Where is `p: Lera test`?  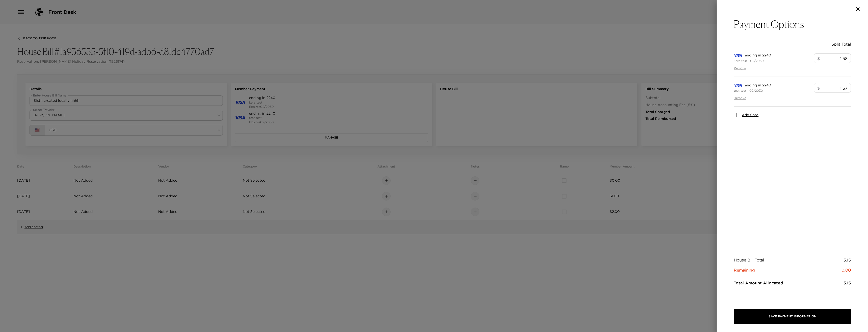 p: Lera test is located at coordinates (740, 61).